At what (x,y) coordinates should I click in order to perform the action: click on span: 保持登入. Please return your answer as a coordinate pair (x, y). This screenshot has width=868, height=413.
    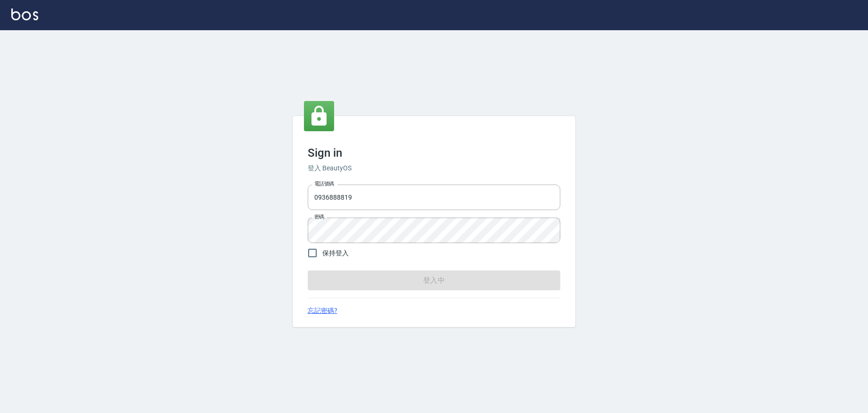
    Looking at the image, I should click on (336, 253).